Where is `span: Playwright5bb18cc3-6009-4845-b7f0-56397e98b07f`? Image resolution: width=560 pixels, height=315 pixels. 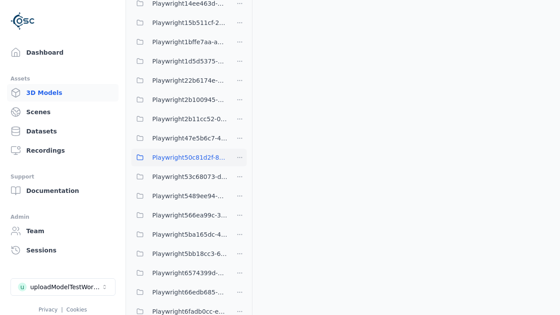 span: Playwright5bb18cc3-6009-4845-b7f0-56397e98b07f is located at coordinates (190, 254).